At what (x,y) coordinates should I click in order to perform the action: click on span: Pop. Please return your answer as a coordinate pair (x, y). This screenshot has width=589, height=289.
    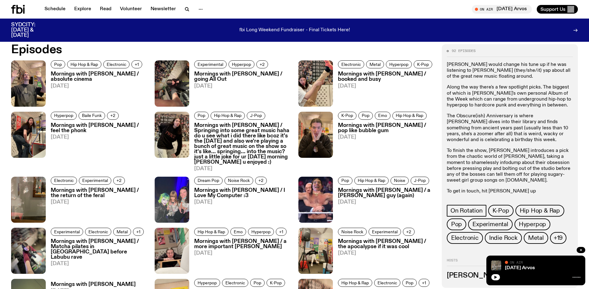
    Looking at the image, I should click on (409, 282).